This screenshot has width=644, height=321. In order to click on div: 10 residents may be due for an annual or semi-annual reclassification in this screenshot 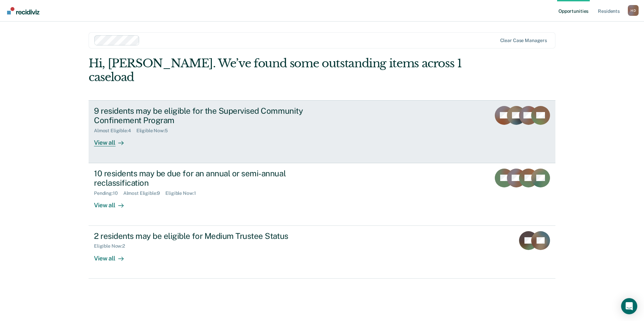, I will do `click(212, 178)`.